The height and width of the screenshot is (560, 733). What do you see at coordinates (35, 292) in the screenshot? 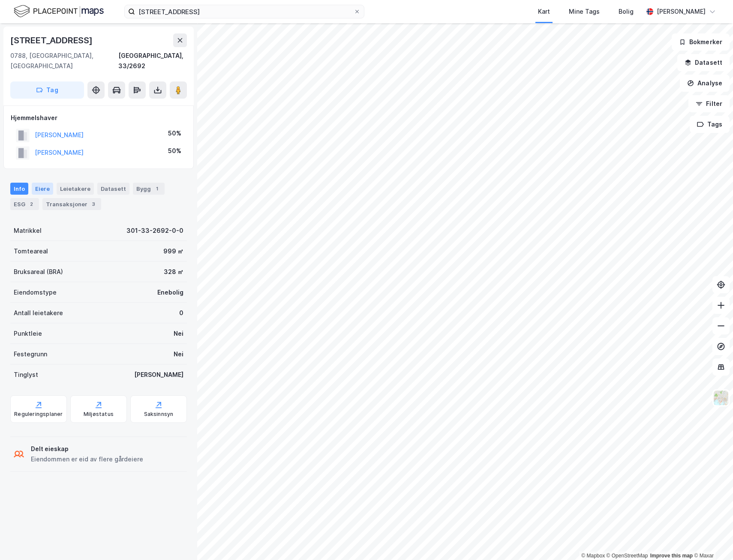
I see `div: Eiendomstype` at bounding box center [35, 292].